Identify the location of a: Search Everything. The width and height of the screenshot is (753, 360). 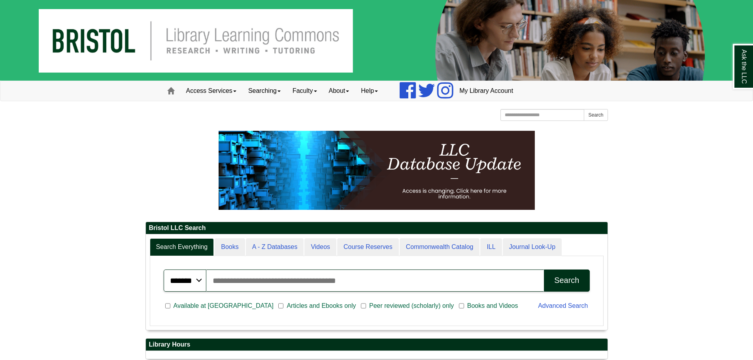
(182, 247).